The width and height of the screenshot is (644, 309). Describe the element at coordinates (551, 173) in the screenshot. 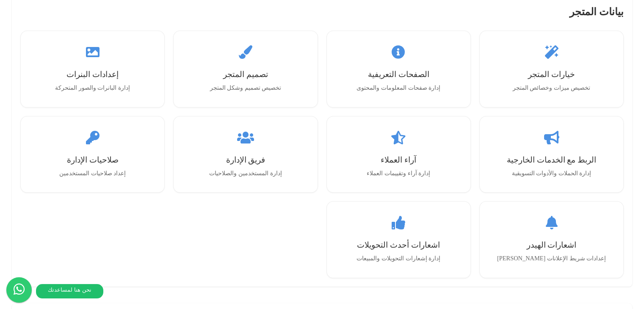

I see `p: إدارة الحملات والأدوات التسويقية` at that location.